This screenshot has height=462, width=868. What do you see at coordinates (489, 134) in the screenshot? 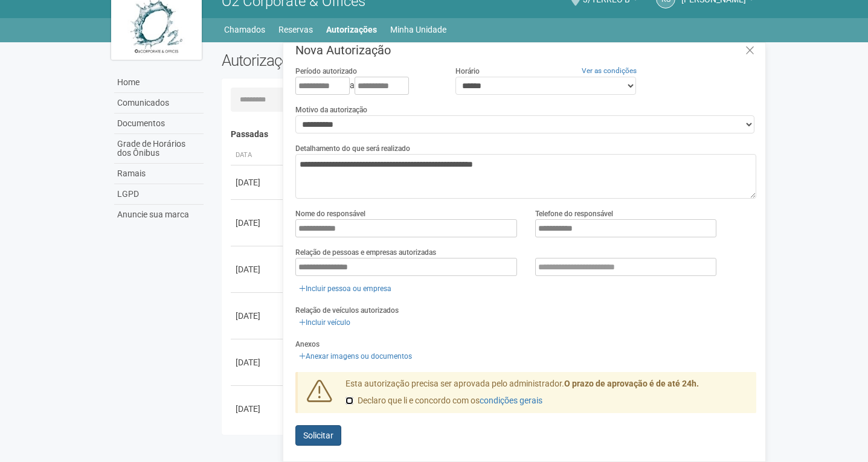
I see `h4: Passadas` at bounding box center [489, 134].